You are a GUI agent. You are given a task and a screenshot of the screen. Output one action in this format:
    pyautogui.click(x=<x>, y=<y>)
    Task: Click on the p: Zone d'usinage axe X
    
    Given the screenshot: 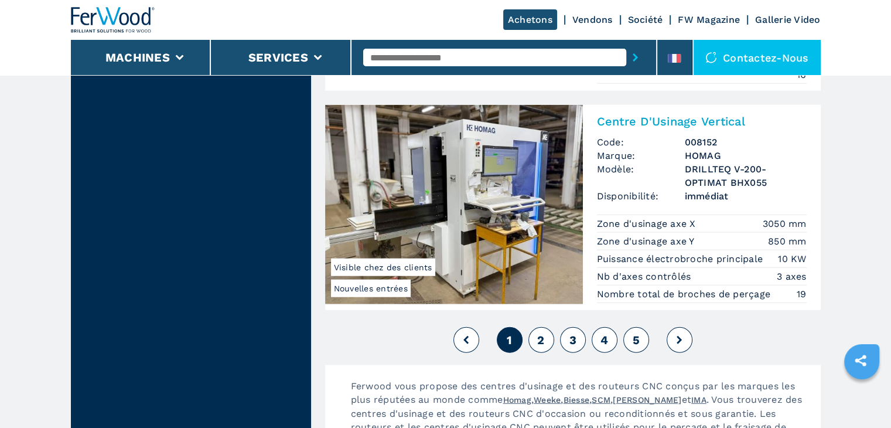 What is the action you would take?
    pyautogui.click(x=648, y=224)
    